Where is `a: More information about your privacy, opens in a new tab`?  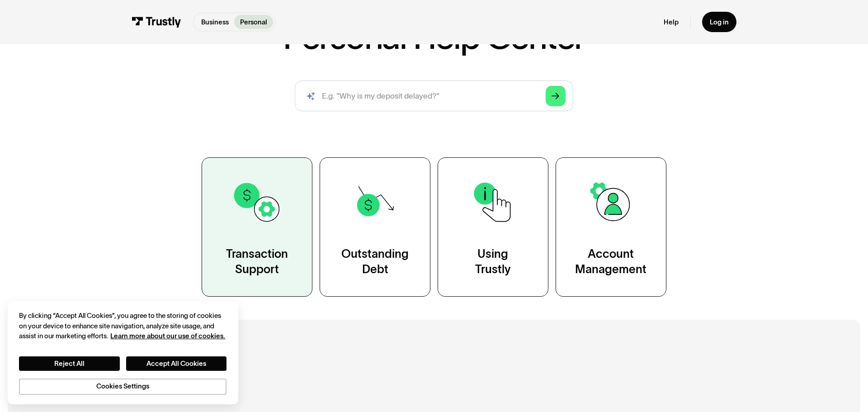 a: More information about your privacy, opens in a new tab is located at coordinates (168, 336).